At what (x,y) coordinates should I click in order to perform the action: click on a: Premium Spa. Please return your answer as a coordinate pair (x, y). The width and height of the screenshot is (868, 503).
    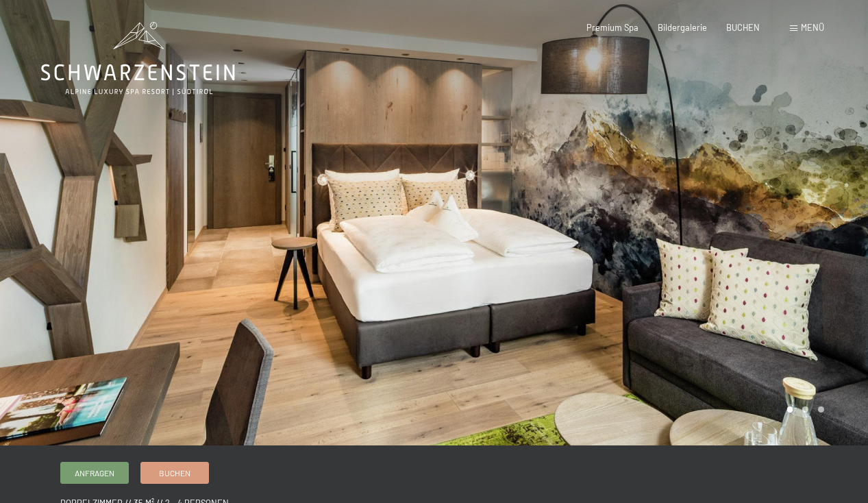
    Looking at the image, I should click on (613, 27).